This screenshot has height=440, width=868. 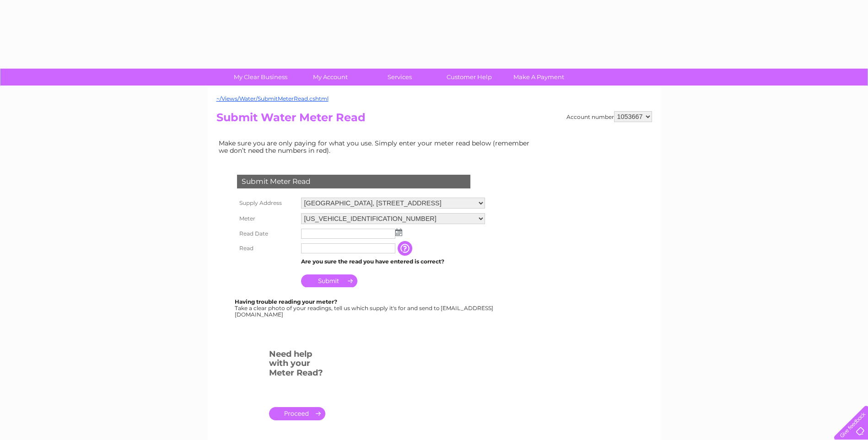 What do you see at coordinates (376, 147) in the screenshot?
I see `td: Make sure you are only paying for what you use. Simply enter your meter read below (remember we d...` at bounding box center [376, 147].